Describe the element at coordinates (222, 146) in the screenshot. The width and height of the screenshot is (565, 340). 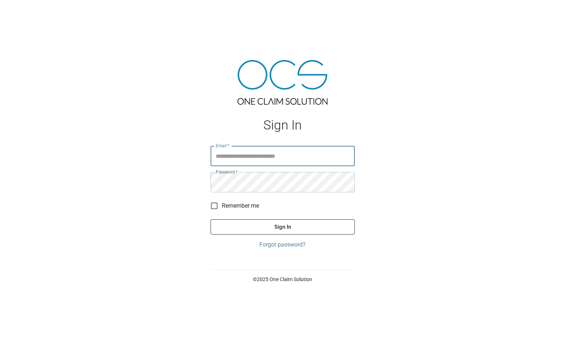
I see `label: Email` at that location.